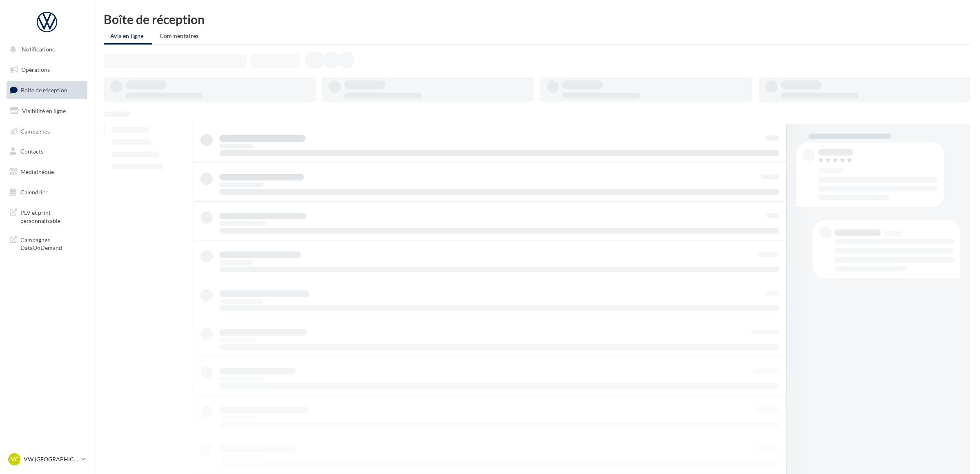 Image resolution: width=980 pixels, height=474 pixels. What do you see at coordinates (47, 192) in the screenshot?
I see `a: Calendrier` at bounding box center [47, 192].